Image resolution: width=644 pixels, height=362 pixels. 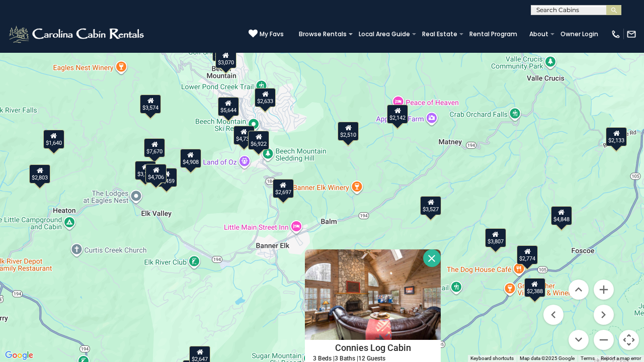 What do you see at coordinates (440, 34) in the screenshot?
I see `a: Real Estate` at bounding box center [440, 34].